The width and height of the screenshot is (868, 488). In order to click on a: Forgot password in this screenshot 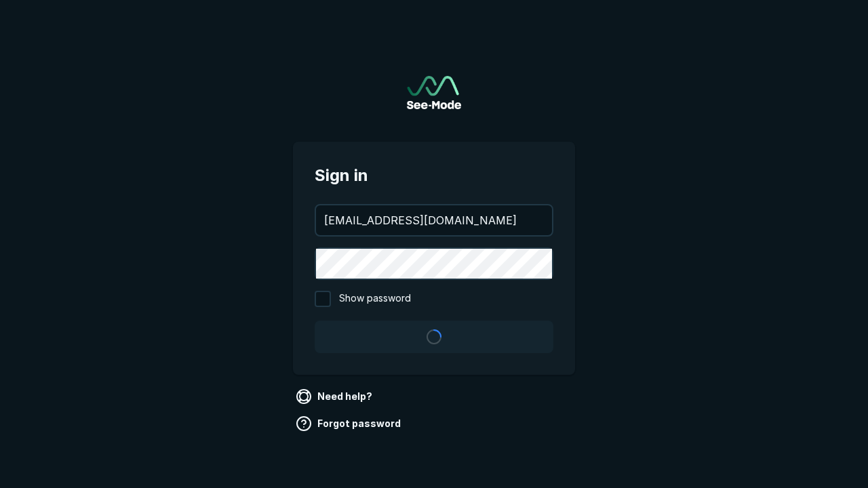, I will do `click(349, 424)`.